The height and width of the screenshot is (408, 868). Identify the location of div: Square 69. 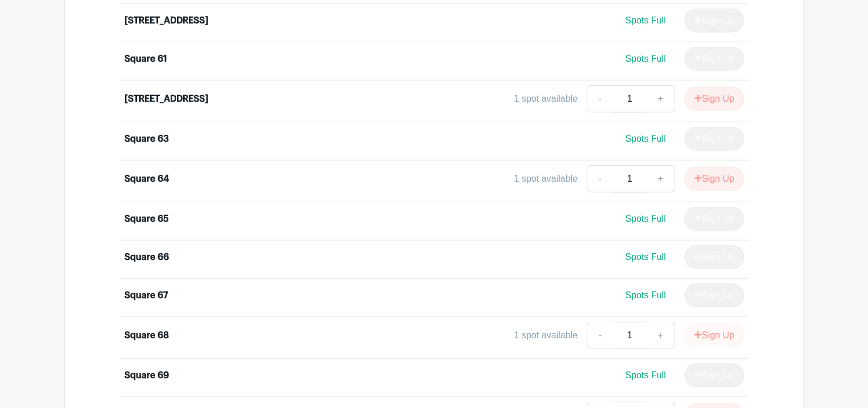
(146, 375).